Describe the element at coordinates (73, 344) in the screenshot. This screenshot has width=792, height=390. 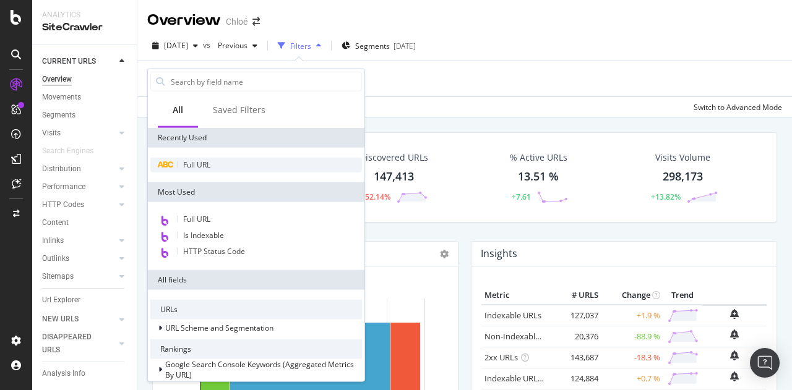
I see `div: DISAPPEARED URLS` at that location.